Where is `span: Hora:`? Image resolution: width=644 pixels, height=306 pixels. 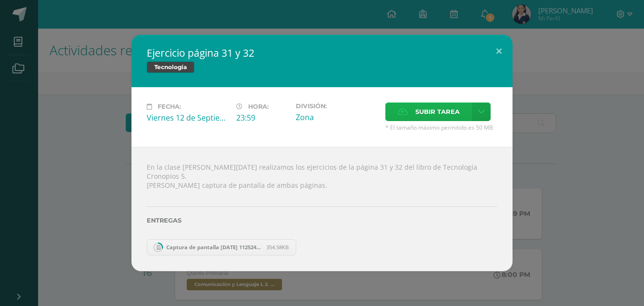 span: Hora: is located at coordinates (259, 107).